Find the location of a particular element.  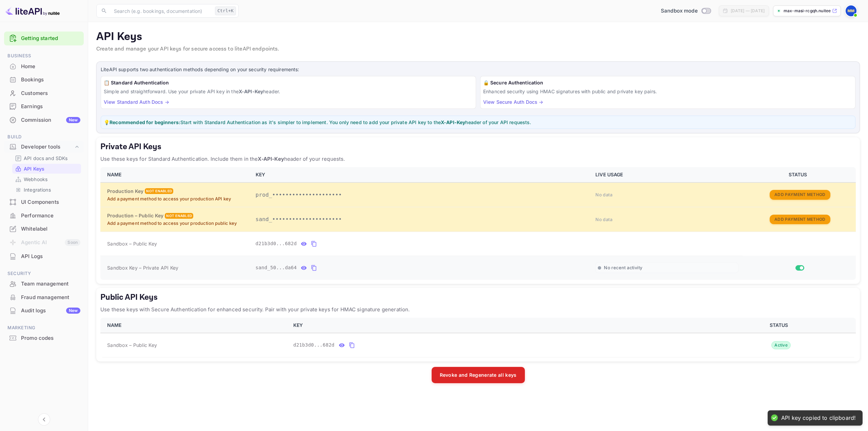

span: Sandbox mode is located at coordinates (679, 11).